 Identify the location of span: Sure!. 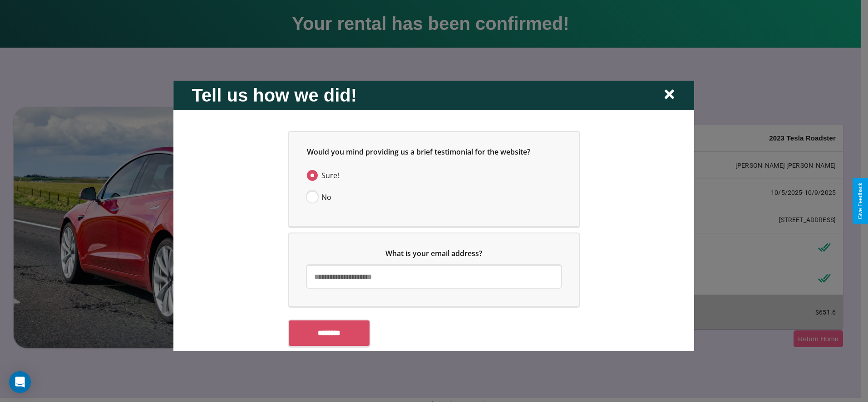
(330, 175).